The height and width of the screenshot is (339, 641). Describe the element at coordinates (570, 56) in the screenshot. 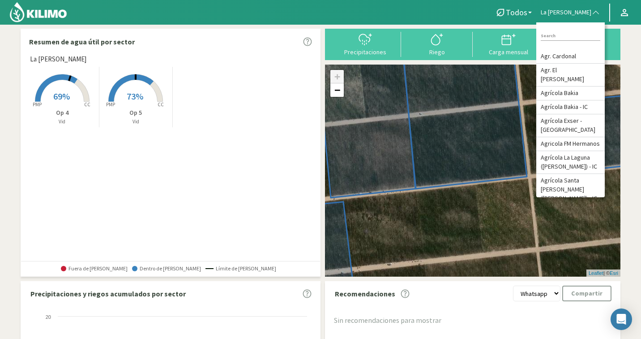

I see `li: Agr. Cardonal` at that location.